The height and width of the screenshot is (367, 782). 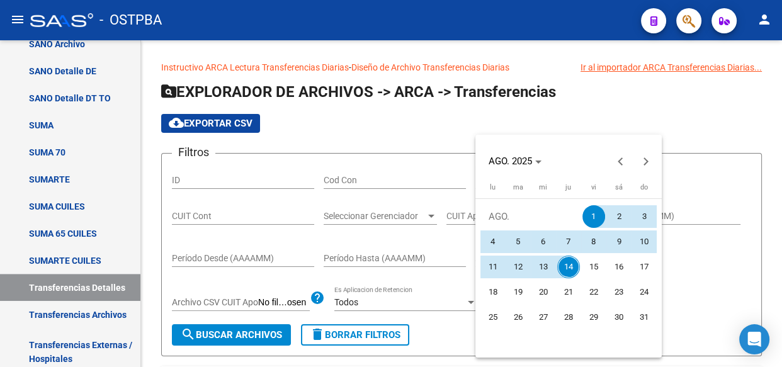 I want to click on span: 27, so click(x=543, y=317).